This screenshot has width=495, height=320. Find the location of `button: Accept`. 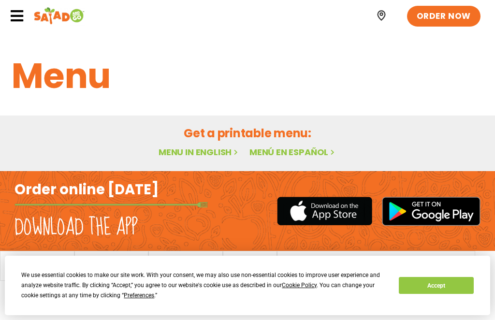

button: Accept is located at coordinates (436, 285).